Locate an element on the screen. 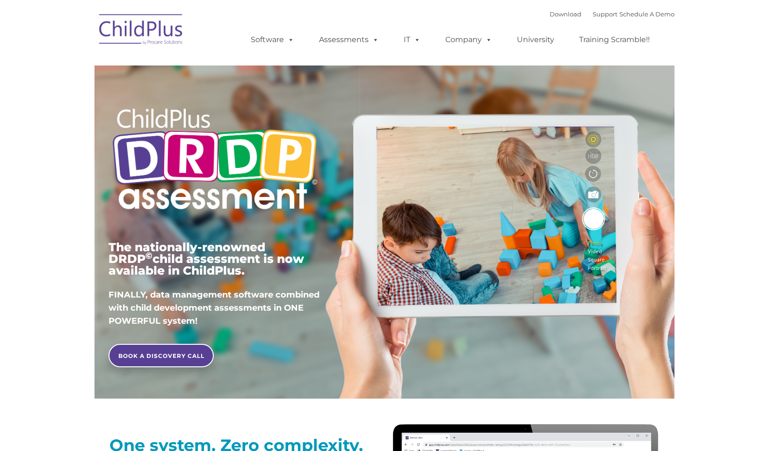 The height and width of the screenshot is (451, 769). img: Copyright - DRDP Logo Light is located at coordinates (215, 160).